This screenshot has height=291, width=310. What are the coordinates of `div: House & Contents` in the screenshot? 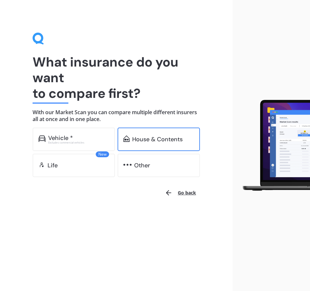 It's located at (157, 139).